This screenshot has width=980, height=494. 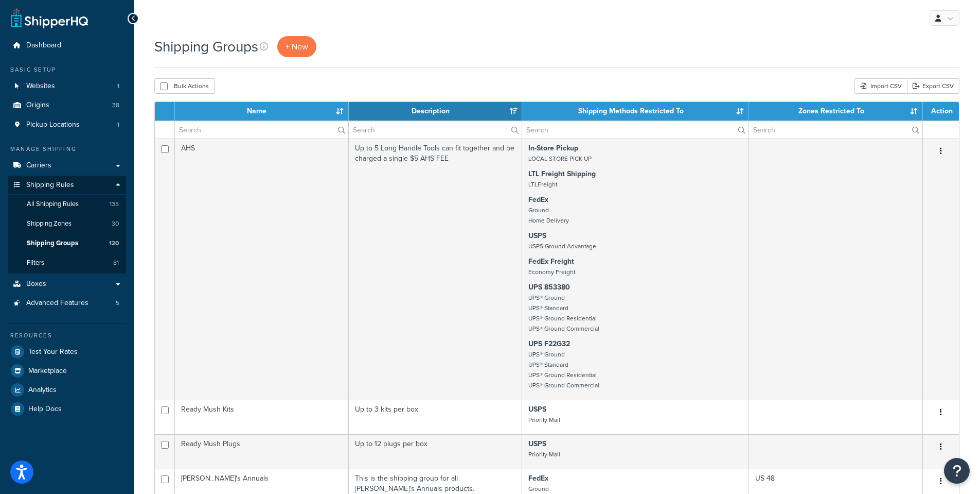 What do you see at coordinates (67, 262) in the screenshot?
I see `li: Filters` at bounding box center [67, 262].